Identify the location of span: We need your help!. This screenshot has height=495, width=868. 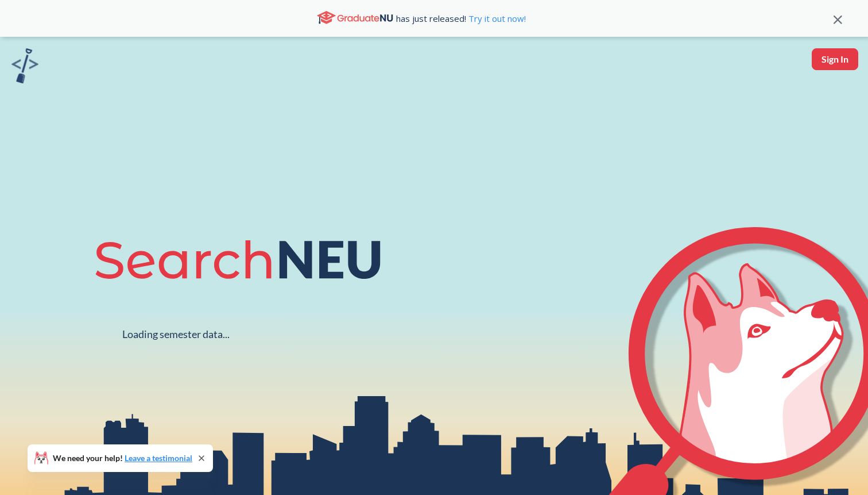
(122, 458).